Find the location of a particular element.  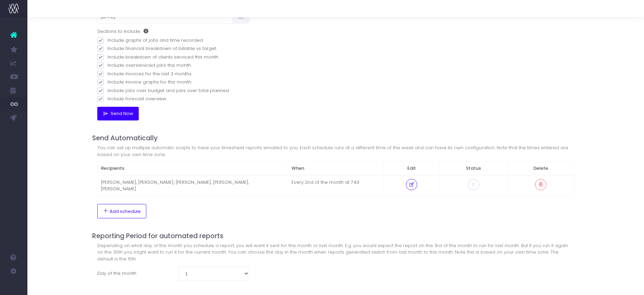

button: Add schedule is located at coordinates (121, 211).